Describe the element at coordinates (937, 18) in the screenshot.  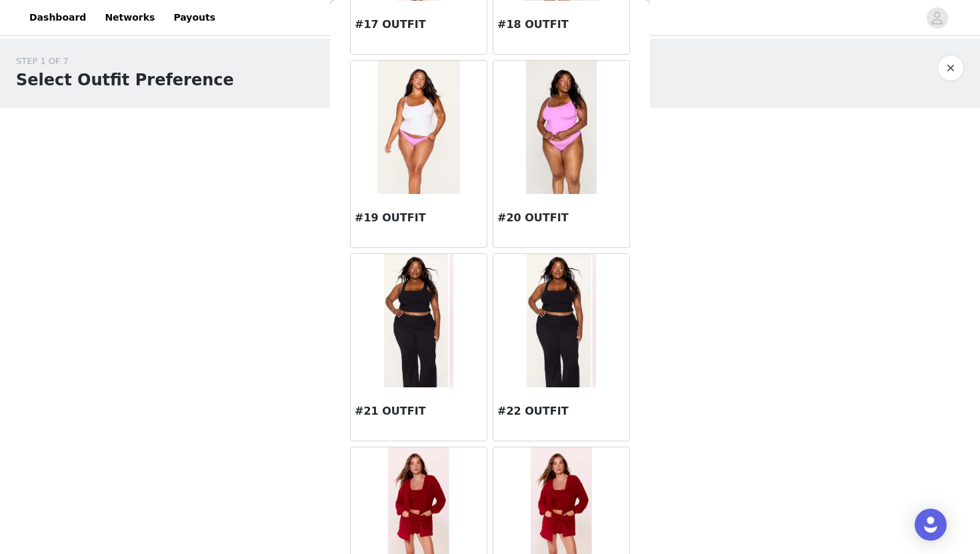
I see `div: avatar` at that location.